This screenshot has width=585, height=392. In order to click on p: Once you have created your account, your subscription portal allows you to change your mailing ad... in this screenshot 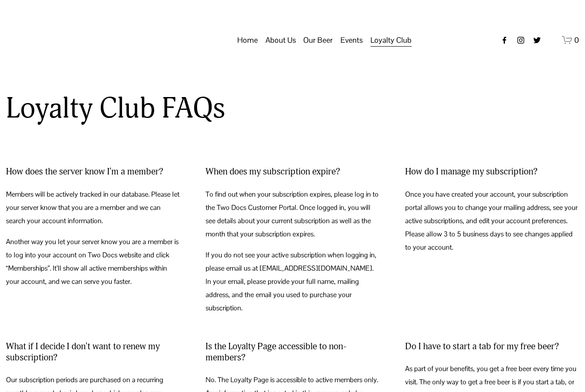, I will do `click(492, 220)`.